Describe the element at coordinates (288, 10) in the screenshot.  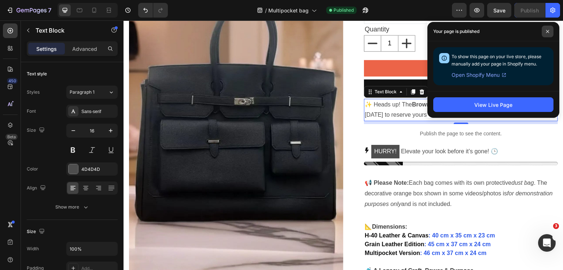
I see `span: Multipocket bag` at that location.